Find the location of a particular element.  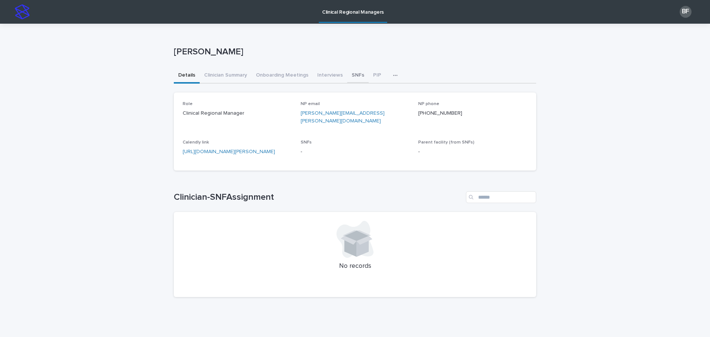

span: Role is located at coordinates (187, 104).